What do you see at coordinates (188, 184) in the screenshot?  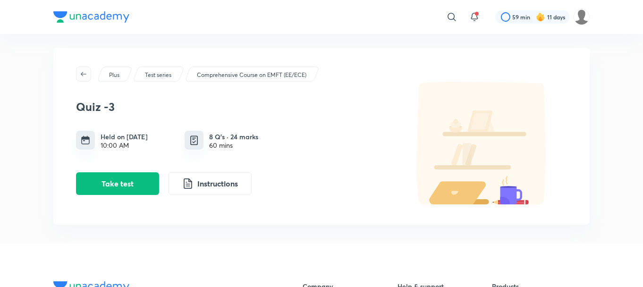 I see `img: instruction` at bounding box center [188, 184].